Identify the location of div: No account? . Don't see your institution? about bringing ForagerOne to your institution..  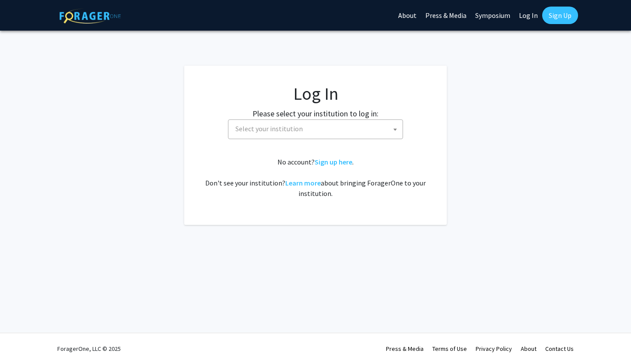
(316, 178).